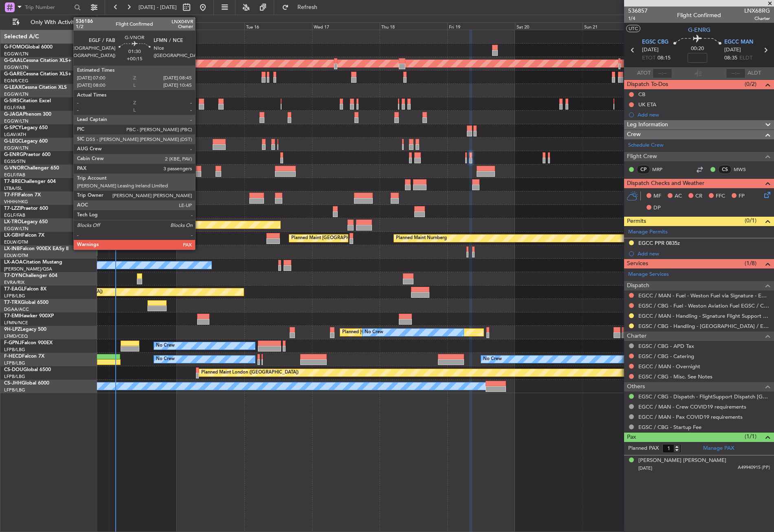 The image size is (774, 532). I want to click on a: G-LEGCLegacy 600, so click(26, 142).